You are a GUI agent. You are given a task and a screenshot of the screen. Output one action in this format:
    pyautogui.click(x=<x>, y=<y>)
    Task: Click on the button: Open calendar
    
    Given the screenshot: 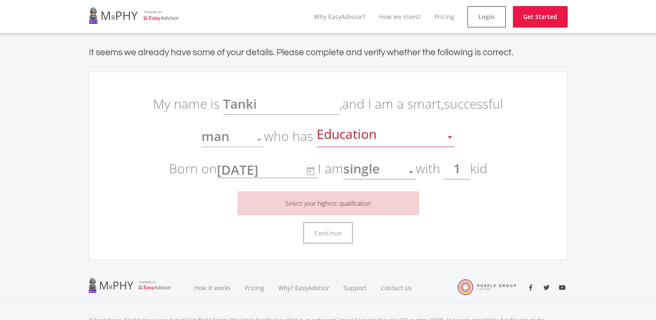 What is the action you would take?
    pyautogui.click(x=310, y=170)
    